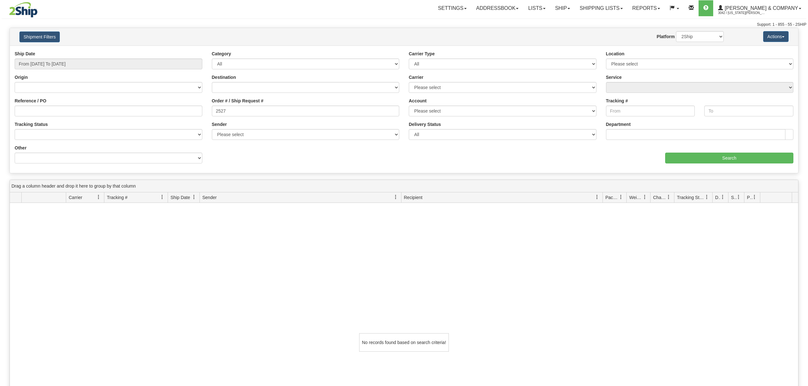 This screenshot has height=386, width=808. Describe the element at coordinates (25, 54) in the screenshot. I see `label: Ship Date` at that location.